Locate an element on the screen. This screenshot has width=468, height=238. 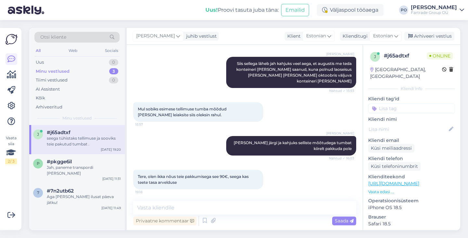
div: Väljaspool tööaega is located at coordinates (350, 10).